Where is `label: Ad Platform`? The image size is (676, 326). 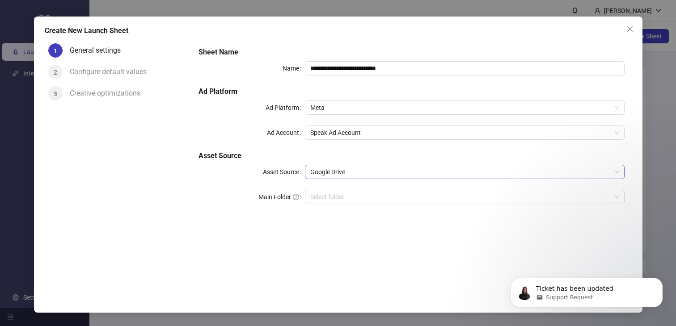
label: Ad Platform is located at coordinates (285, 108).